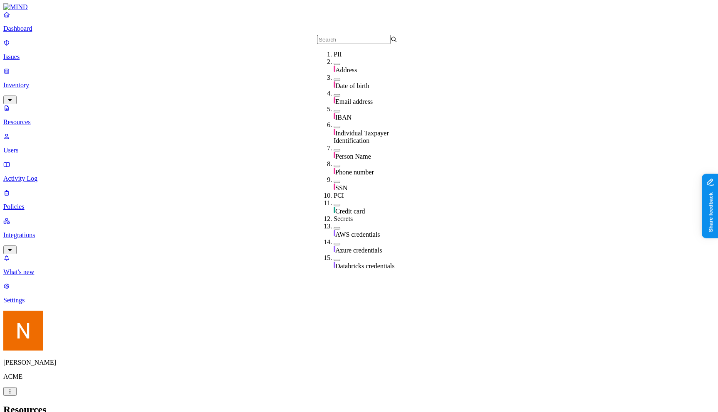 This screenshot has height=412, width=718. What do you see at coordinates (343, 117) in the screenshot?
I see `span: IBAN` at bounding box center [343, 117].